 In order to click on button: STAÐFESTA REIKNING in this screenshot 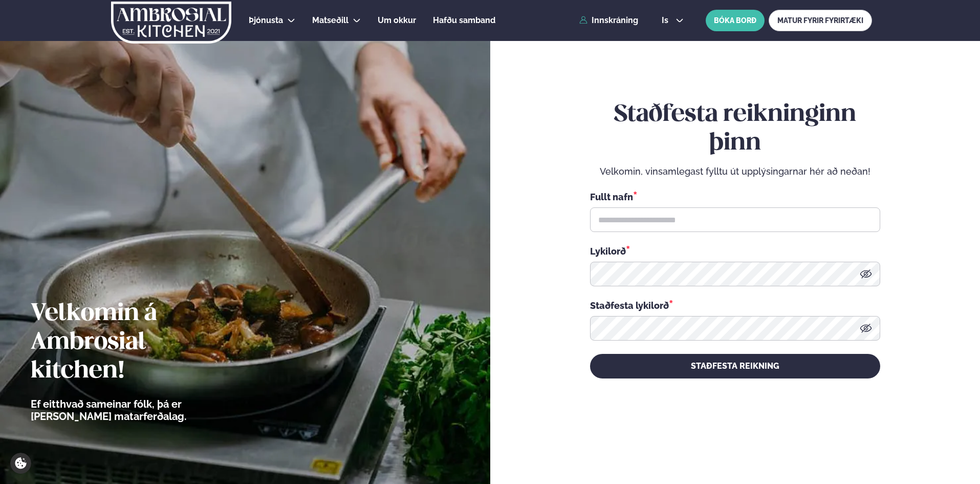, I will do `click(735, 366)`.